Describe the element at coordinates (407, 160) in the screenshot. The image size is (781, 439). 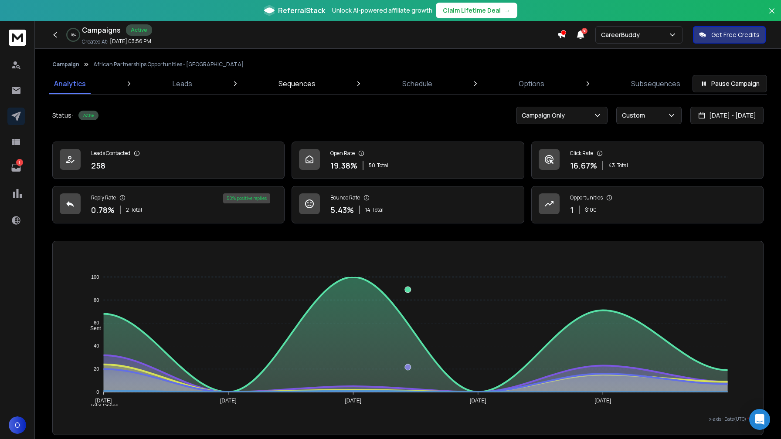
I see `a: Open Rate19.38%50Total` at that location.